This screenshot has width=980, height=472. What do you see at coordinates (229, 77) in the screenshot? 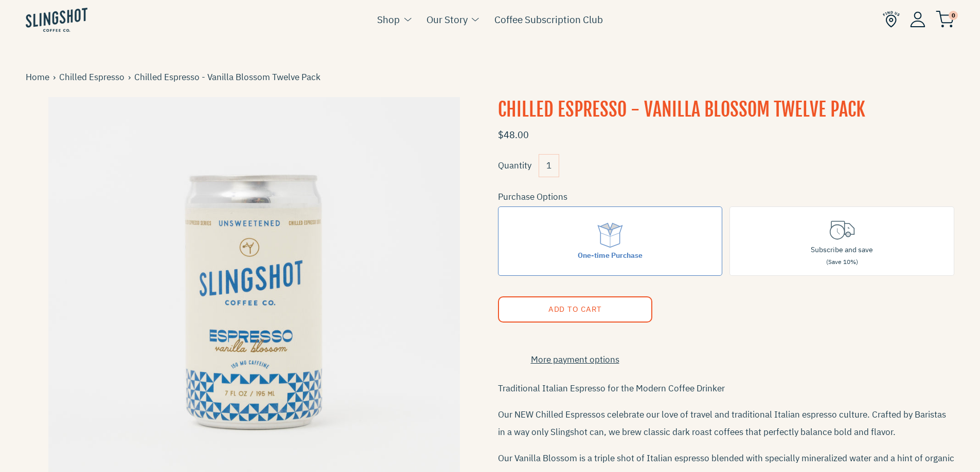
I see `span: Chilled Espresso - Vanilla Blossom Twelve Pack` at bounding box center [229, 77].